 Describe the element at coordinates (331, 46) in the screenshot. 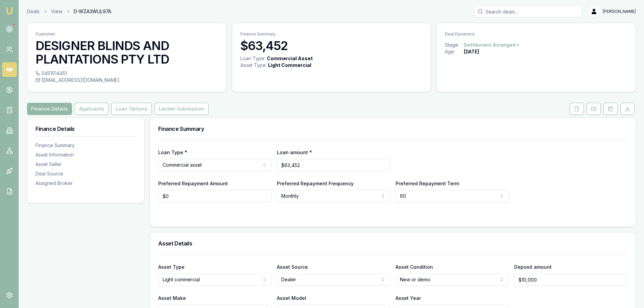

I see `h3: $63,452` at that location.